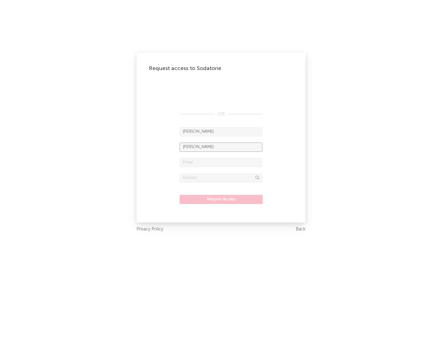  I want to click on input: Division, so click(221, 178).